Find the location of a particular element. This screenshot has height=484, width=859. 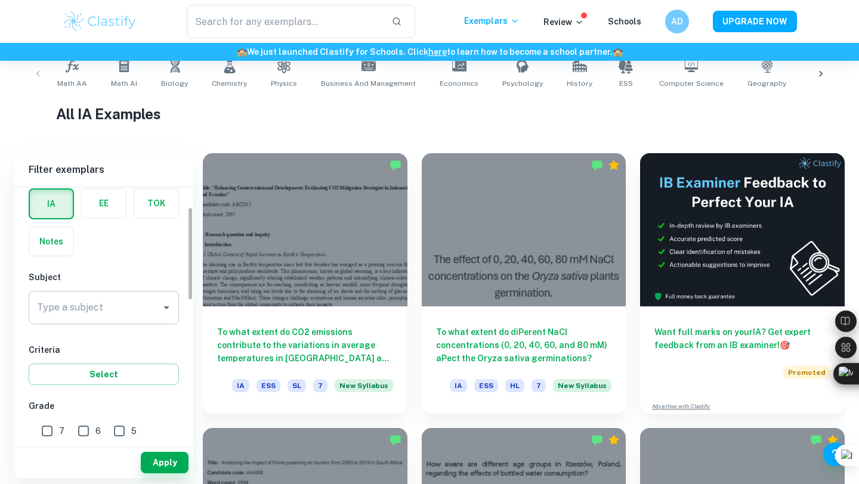

span: Math AA is located at coordinates (72, 83).